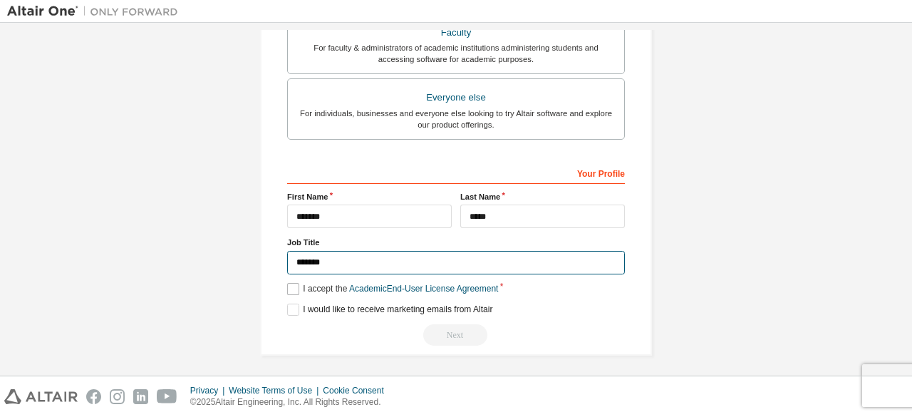  What do you see at coordinates (96, 11) in the screenshot?
I see `img: Altair One` at bounding box center [96, 11].